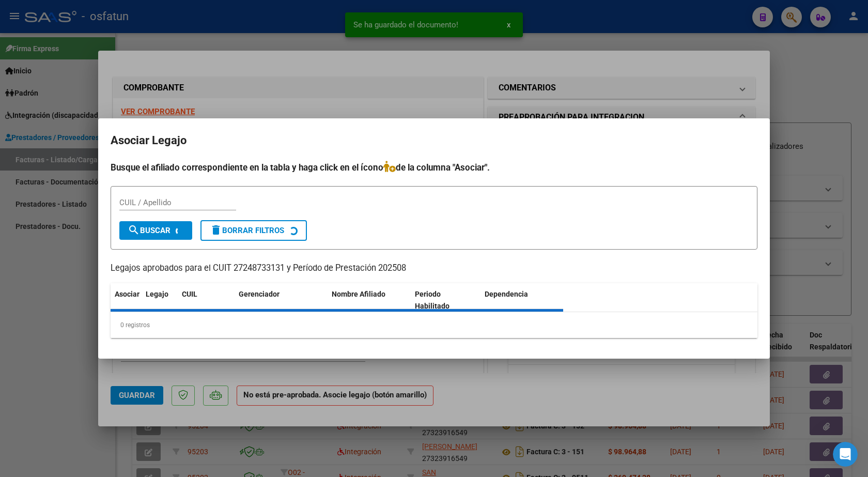 This screenshot has height=477, width=868. I want to click on datatable-header-cell: Periodo Habilitado, so click(445, 300).